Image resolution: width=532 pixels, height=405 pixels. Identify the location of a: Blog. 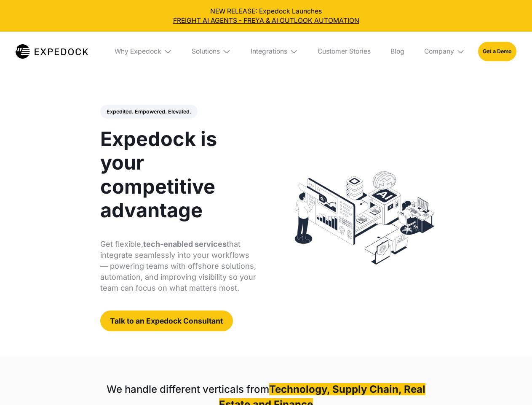
(397, 51).